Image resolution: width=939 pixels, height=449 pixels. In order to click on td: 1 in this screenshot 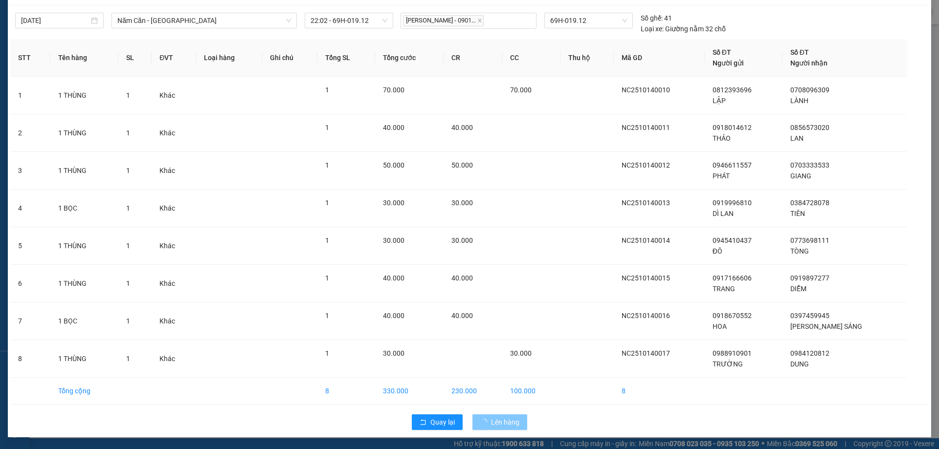, I will do `click(30, 95)`.